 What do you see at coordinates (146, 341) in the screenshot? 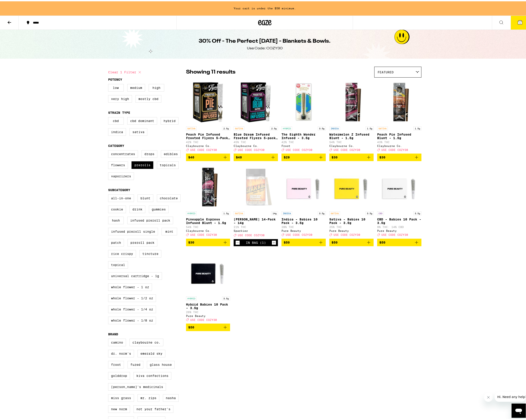
I see `label: Claybourne Co.` at bounding box center [146, 341].